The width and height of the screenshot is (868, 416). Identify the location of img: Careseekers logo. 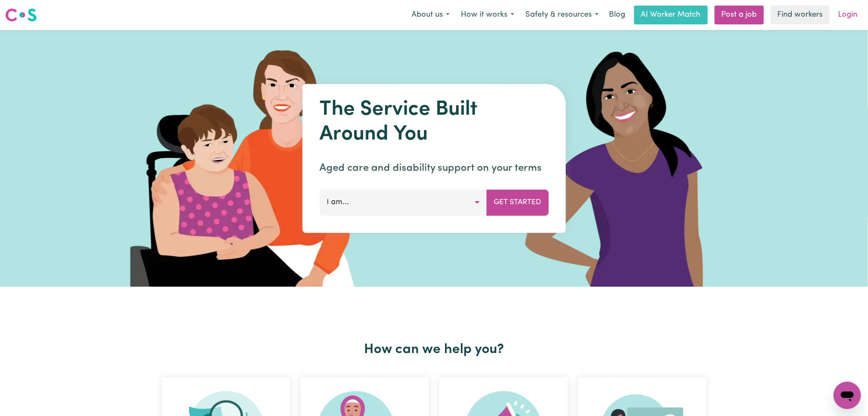
(21, 15).